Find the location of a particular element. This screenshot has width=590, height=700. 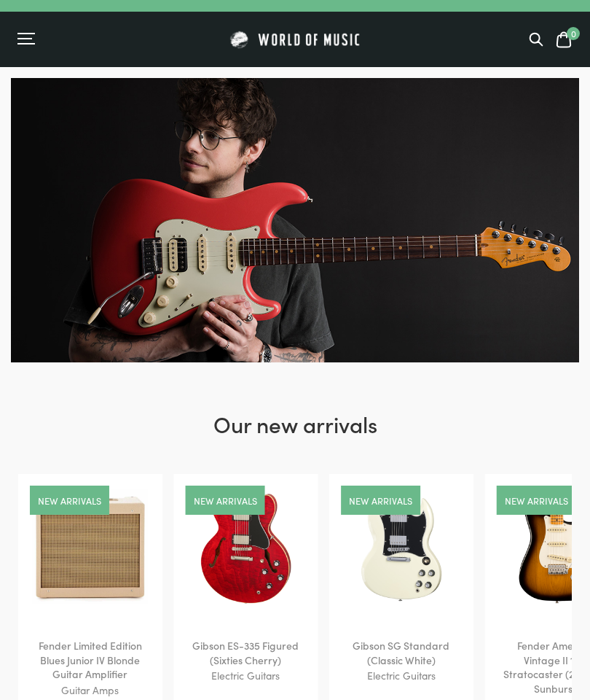

div: Menu is located at coordinates (86, 40).